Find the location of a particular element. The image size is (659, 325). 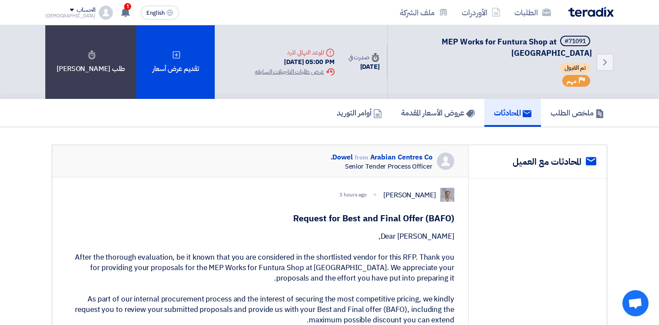

div: صدرت في is located at coordinates (364, 57).